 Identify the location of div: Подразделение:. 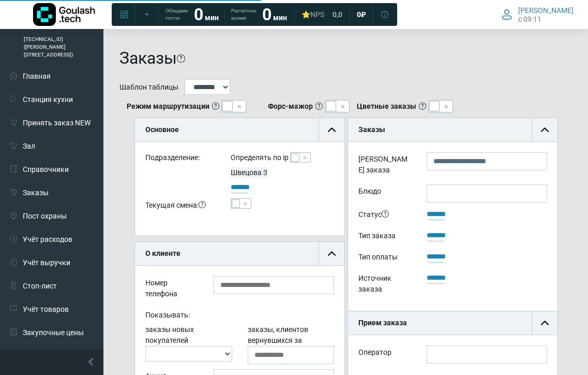
(180, 159).